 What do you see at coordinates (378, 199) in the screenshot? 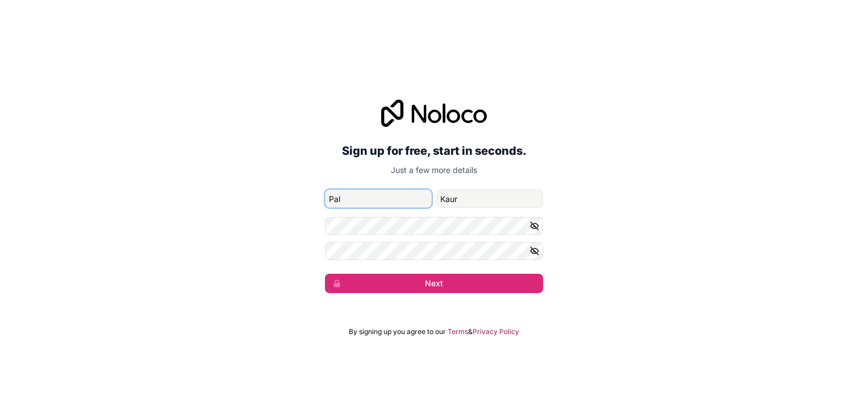
I see `input: given-name` at bounding box center [378, 199].